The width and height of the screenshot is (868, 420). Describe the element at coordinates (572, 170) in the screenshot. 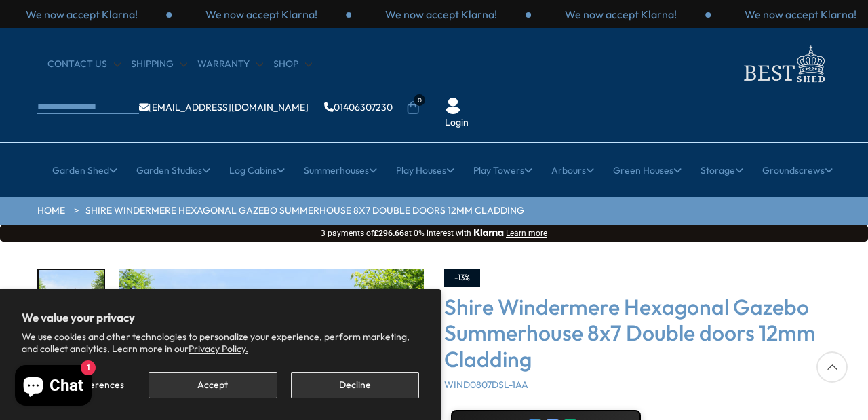

I see `a: Arbours` at that location.